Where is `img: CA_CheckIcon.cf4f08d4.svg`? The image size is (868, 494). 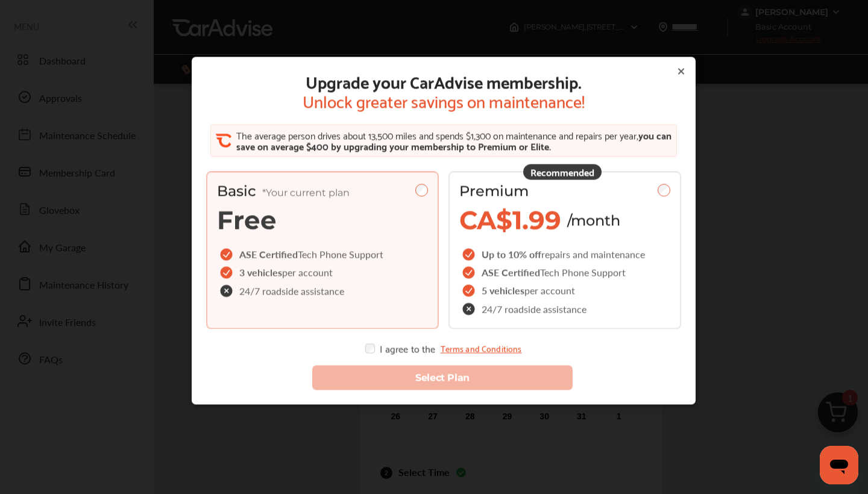 img: CA_CheckIcon.cf4f08d4.svg is located at coordinates (224, 141).